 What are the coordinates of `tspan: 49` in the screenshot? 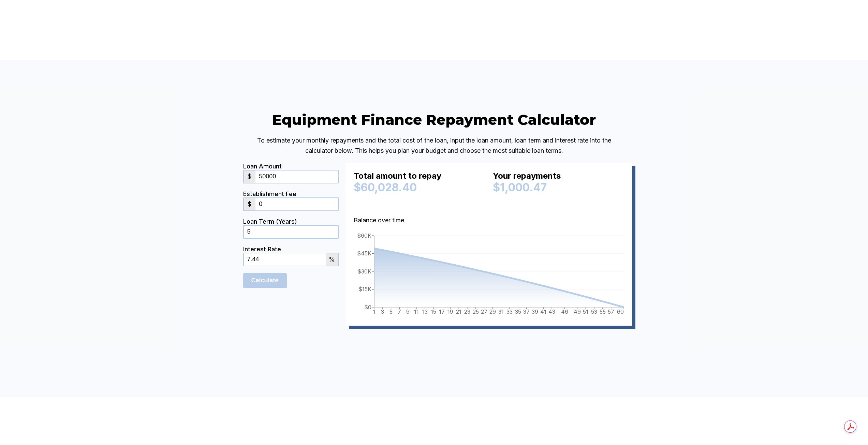 It's located at (577, 312).